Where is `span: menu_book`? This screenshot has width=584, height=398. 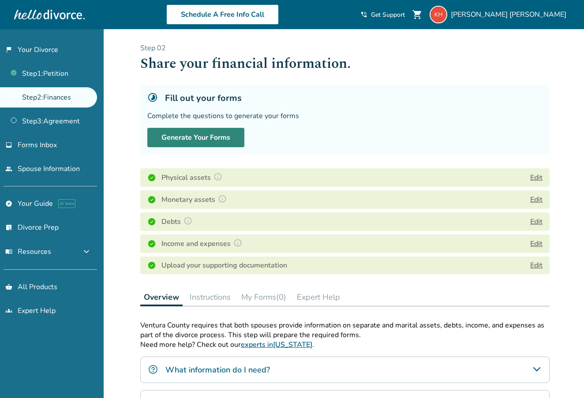 span: menu_book is located at coordinates (9, 252).